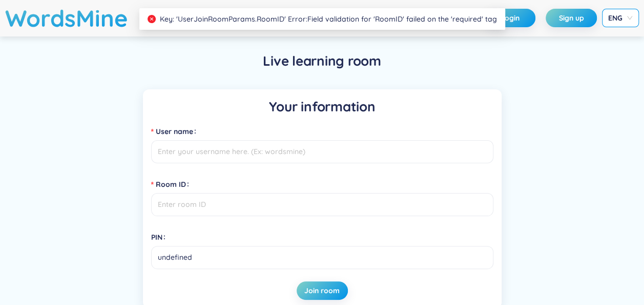 The width and height of the screenshot is (644, 305). Describe the element at coordinates (571, 18) in the screenshot. I see `span: Sign up` at that location.